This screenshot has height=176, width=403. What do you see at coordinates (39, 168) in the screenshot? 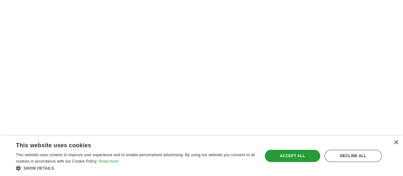
I see `span: Show details` at bounding box center [39, 168].